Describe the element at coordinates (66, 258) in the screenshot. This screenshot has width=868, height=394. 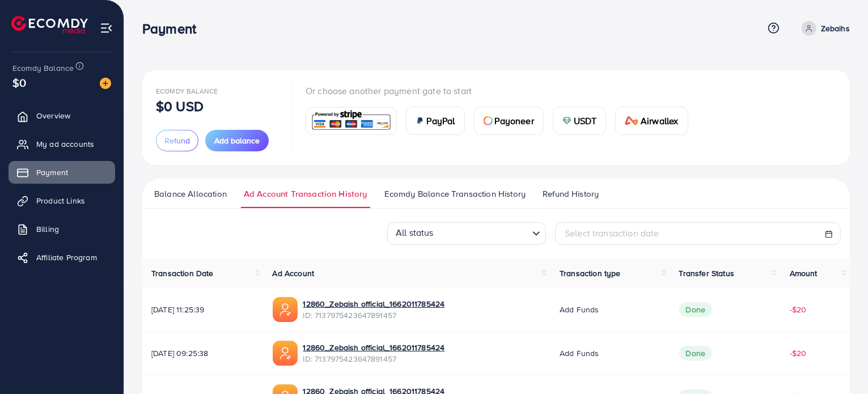
I see `span: Affiliate Program` at that location.